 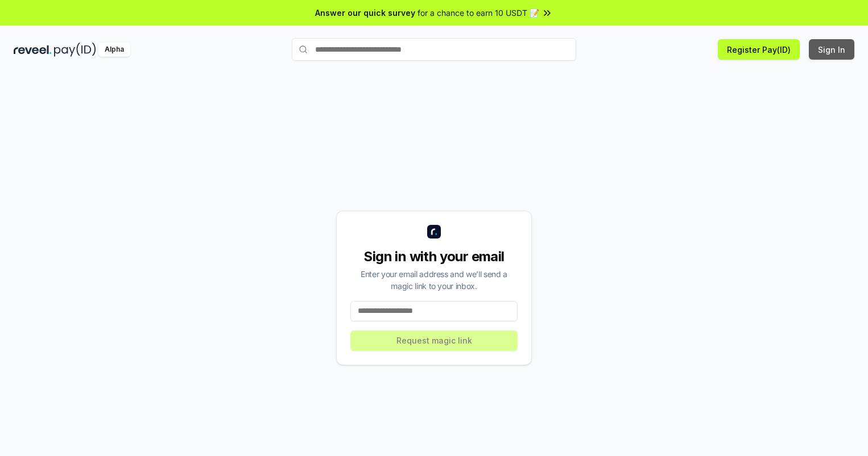 What do you see at coordinates (75, 49) in the screenshot?
I see `img: pay_id` at bounding box center [75, 49].